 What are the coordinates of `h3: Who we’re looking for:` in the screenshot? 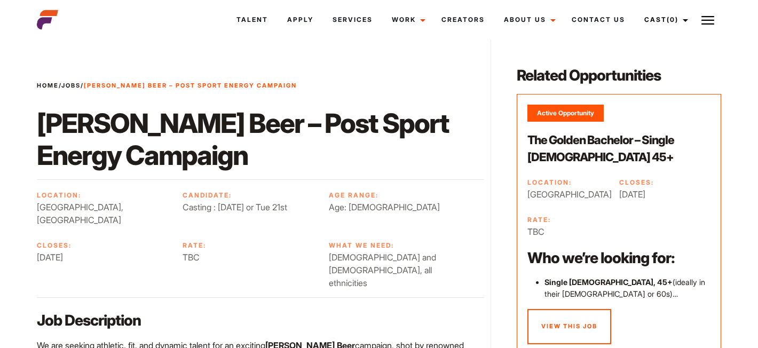 It's located at (619, 258).